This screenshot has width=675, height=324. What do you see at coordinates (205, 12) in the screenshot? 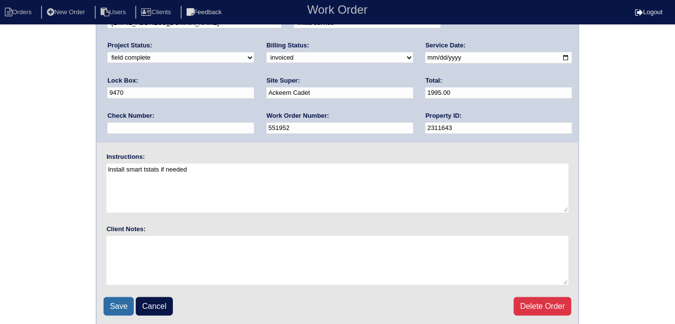
I see `li: Feedback` at bounding box center [205, 12].